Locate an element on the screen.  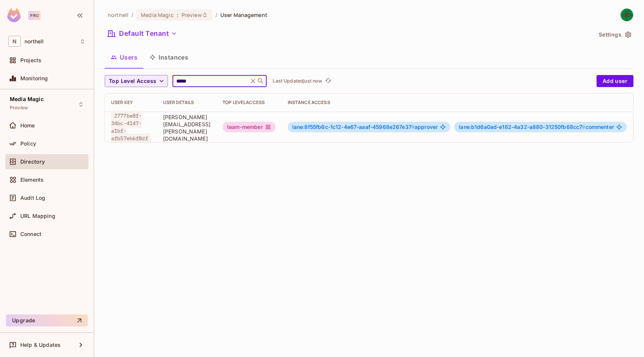
span: Workspace: northell is located at coordinates (34, 41).